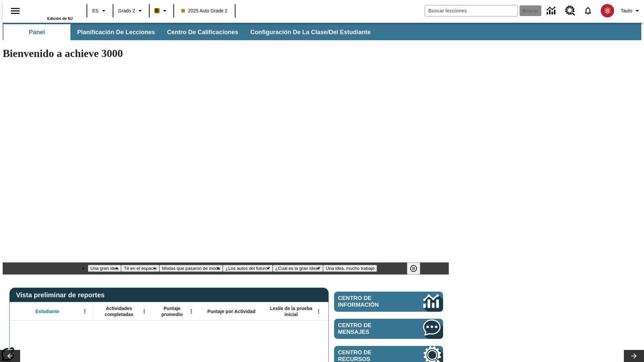 This screenshot has height=362, width=644. Describe the element at coordinates (310, 32) in the screenshot. I see `button: Configuración de la clase/del estudiante` at that location.